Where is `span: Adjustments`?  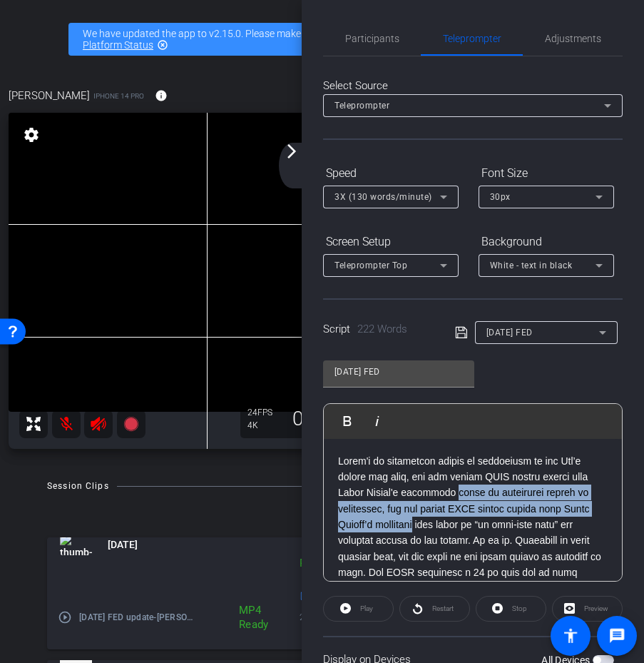 span: Adjustments is located at coordinates (572, 39).